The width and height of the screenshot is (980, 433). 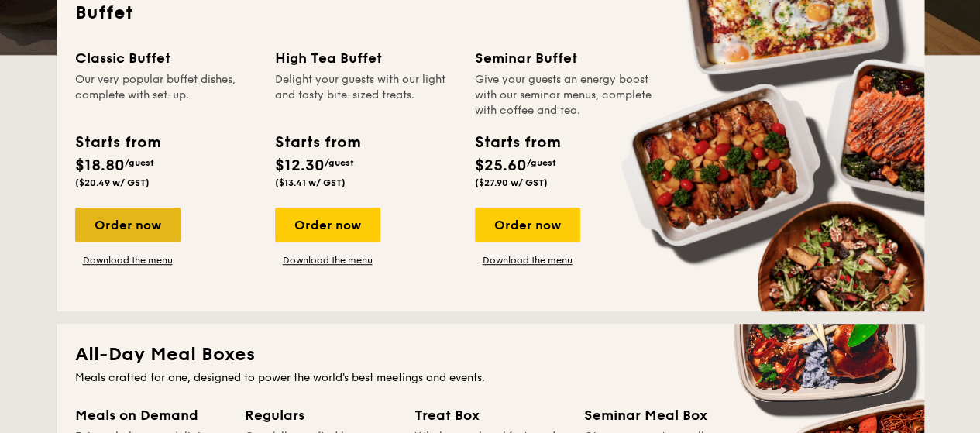 What do you see at coordinates (150, 415) in the screenshot?
I see `div: Meals on Demand` at bounding box center [150, 415].